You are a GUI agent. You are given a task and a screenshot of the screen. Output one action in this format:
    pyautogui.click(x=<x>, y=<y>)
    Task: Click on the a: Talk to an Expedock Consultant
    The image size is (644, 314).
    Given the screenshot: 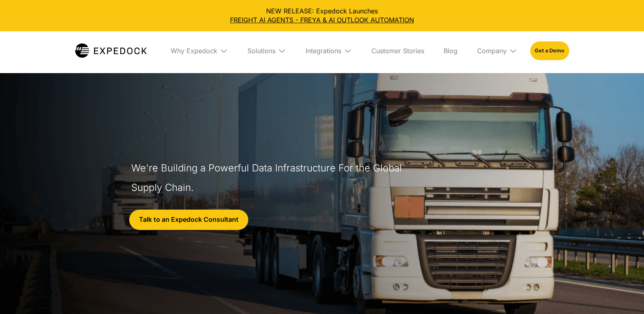 What is the action you would take?
    pyautogui.click(x=188, y=220)
    